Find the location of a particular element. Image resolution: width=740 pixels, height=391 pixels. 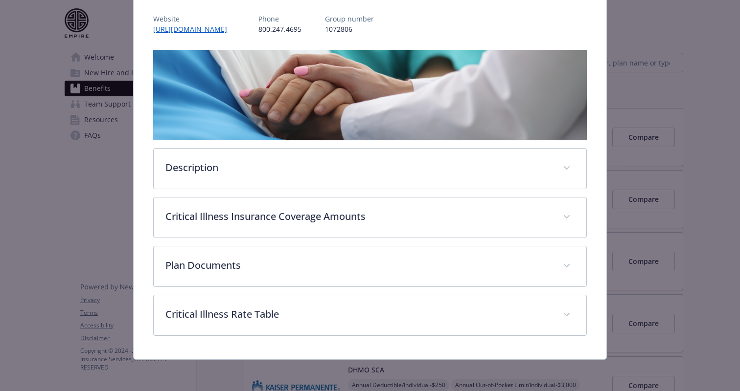

p: Group number is located at coordinates (349, 19).